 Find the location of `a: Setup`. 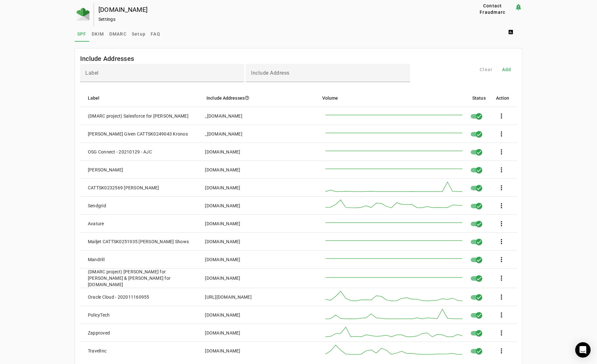

a: Setup is located at coordinates (139, 34).